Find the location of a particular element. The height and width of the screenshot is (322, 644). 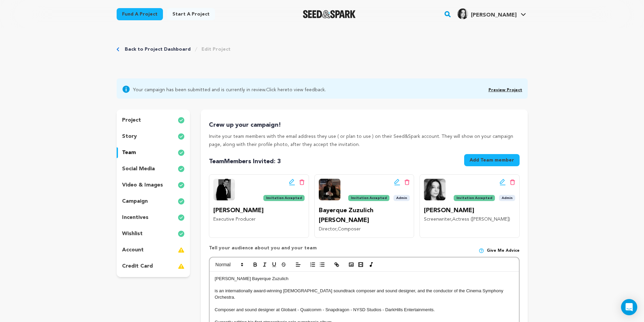

p: video & images is located at coordinates (143, 185).